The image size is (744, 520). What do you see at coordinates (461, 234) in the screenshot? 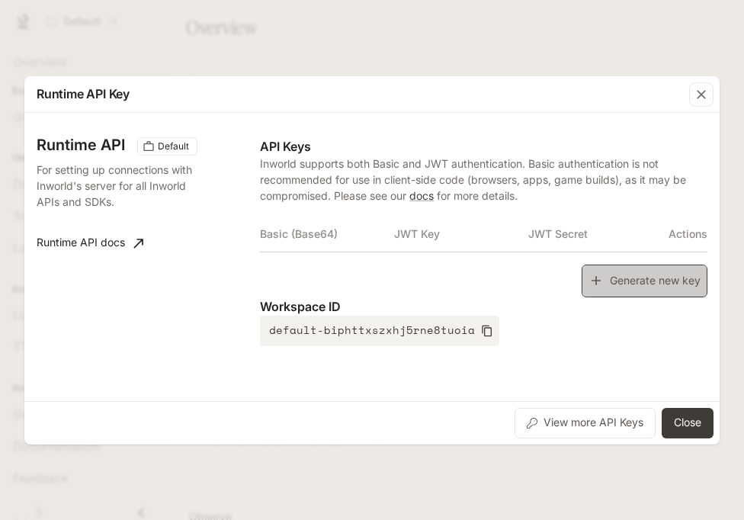
I see `th: JWT Key` at bounding box center [461, 234].